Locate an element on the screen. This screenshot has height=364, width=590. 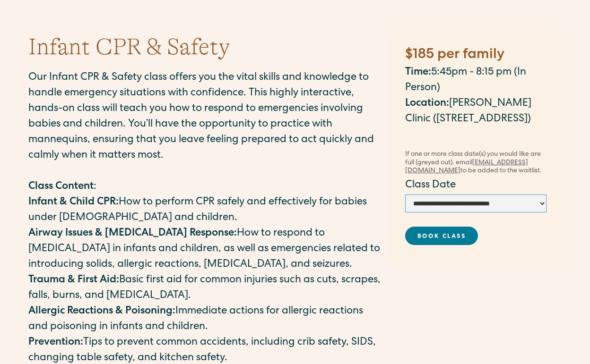
strong: Location: is located at coordinates (427, 104).